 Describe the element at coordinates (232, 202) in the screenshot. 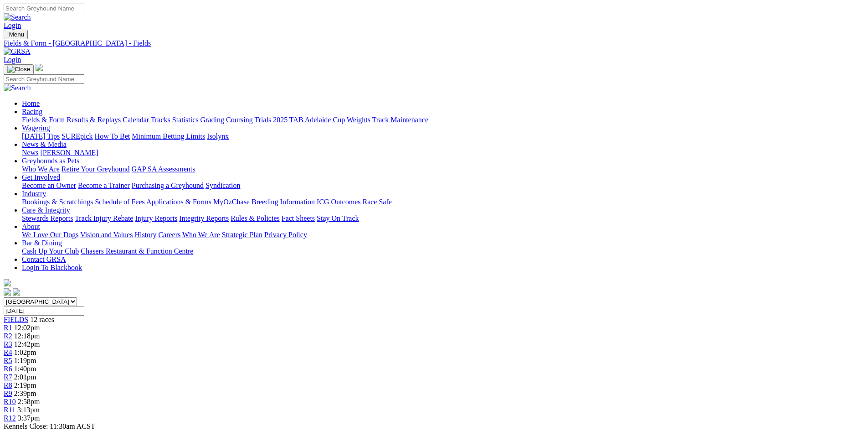

I see `a: MyOzChase` at that location.